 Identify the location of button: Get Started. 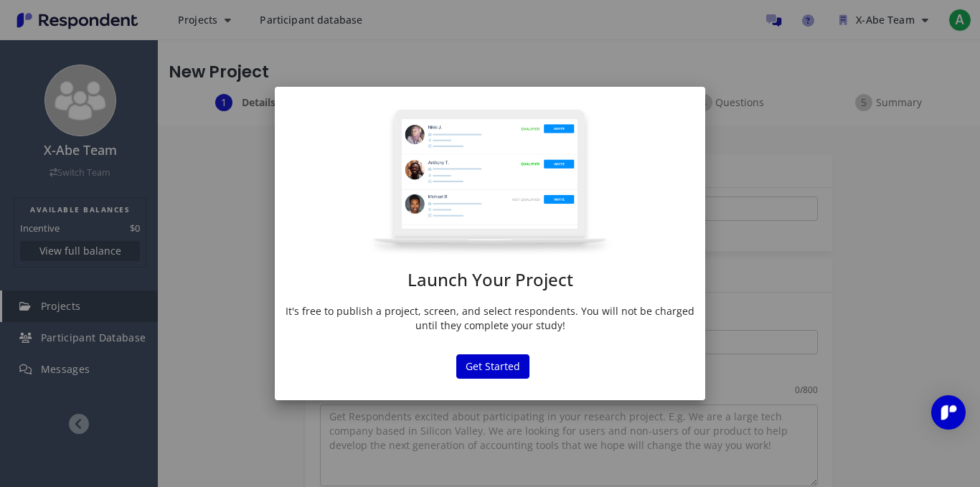
(493, 367).